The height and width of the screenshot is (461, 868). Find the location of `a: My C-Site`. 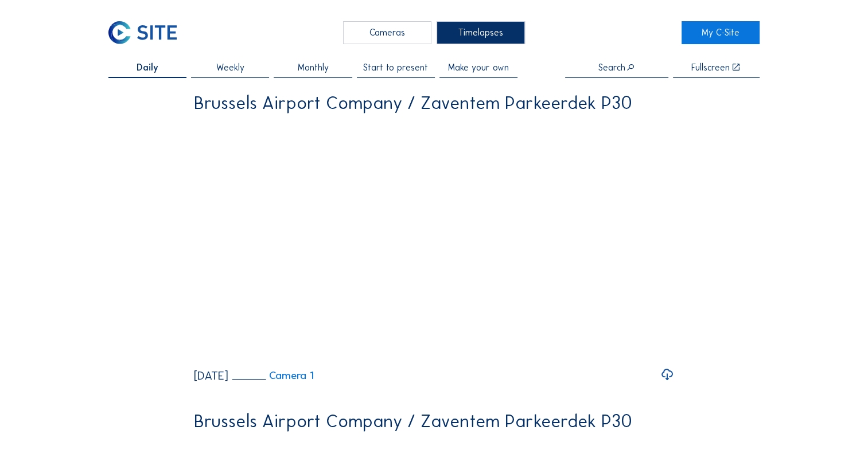

a: My C-Site is located at coordinates (721, 32).